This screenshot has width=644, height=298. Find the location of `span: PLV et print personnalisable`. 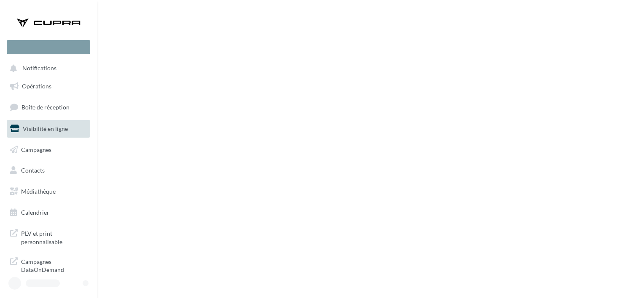

span: PLV et print personnalisable is located at coordinates (54, 236).